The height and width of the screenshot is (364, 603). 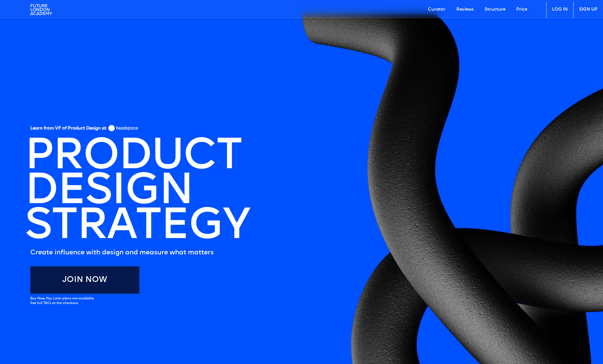 I want to click on a: Price, so click(x=522, y=9).